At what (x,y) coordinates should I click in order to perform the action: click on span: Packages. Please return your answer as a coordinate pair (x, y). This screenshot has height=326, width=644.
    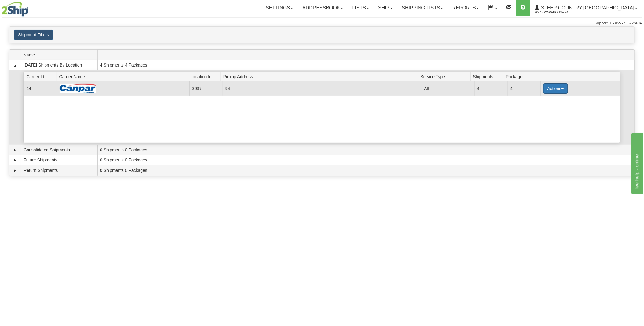
    Looking at the image, I should click on (521, 77).